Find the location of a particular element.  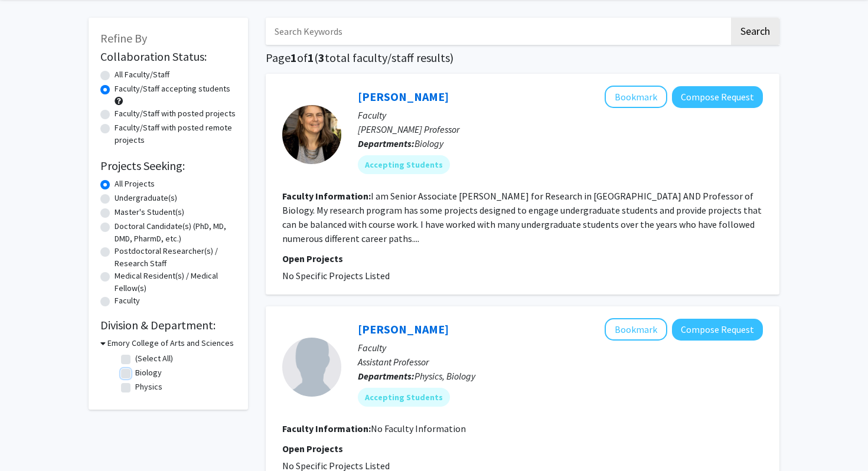

button: Compose Request to Anita Corbett is located at coordinates (718, 97).